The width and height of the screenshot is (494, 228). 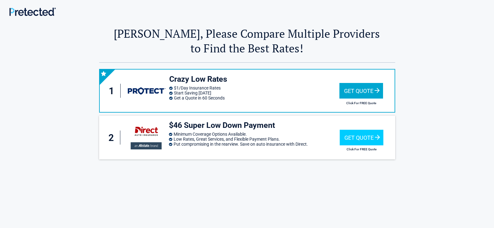 What do you see at coordinates (146, 137) in the screenshot?
I see `img: directauto's logo` at bounding box center [146, 137].